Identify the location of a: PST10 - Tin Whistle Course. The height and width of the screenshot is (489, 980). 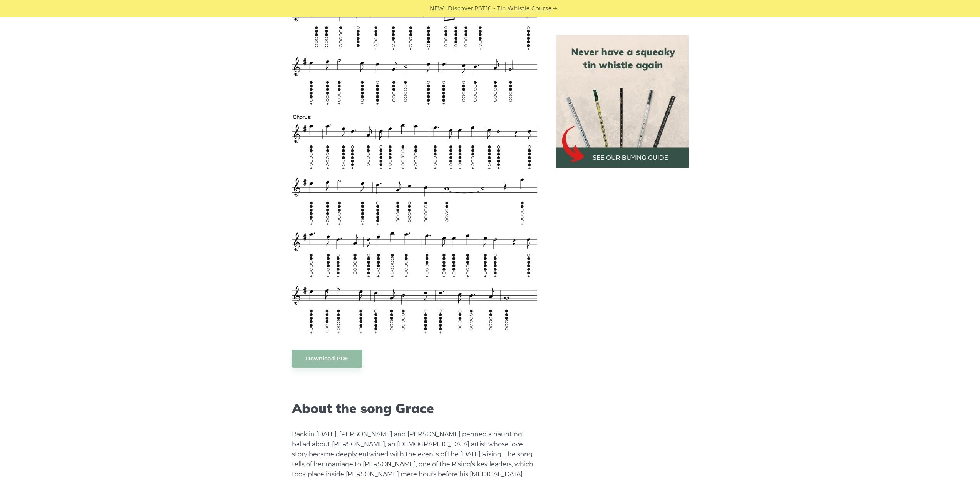
(513, 9).